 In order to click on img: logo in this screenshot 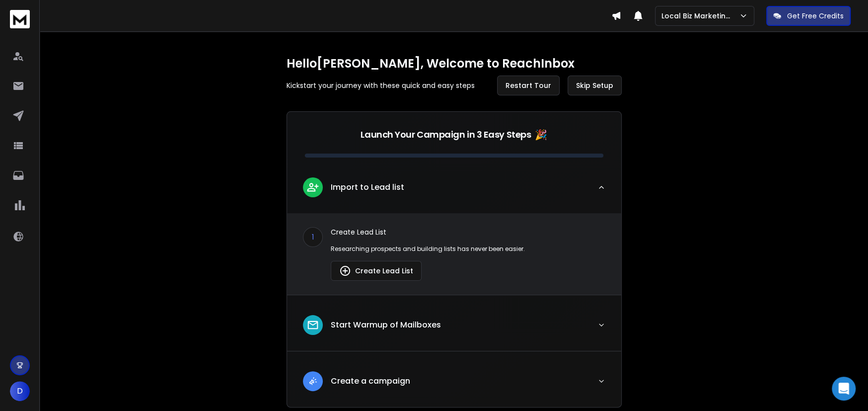, I will do `click(20, 19)`.